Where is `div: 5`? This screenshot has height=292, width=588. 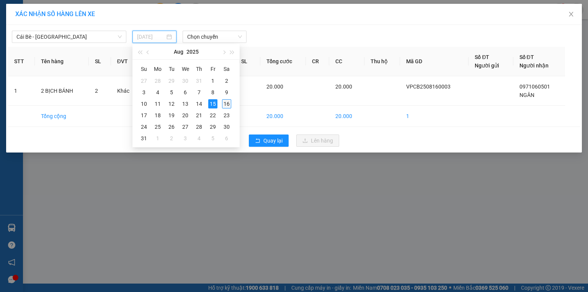 div: 5 is located at coordinates (171, 92).